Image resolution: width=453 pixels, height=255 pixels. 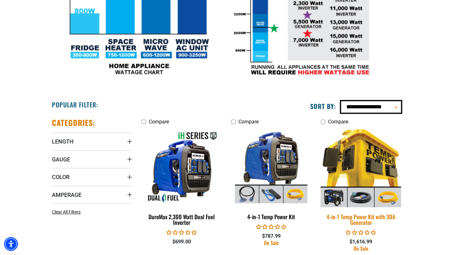 What do you see at coordinates (61, 177) in the screenshot?
I see `span: Color` at bounding box center [61, 177].